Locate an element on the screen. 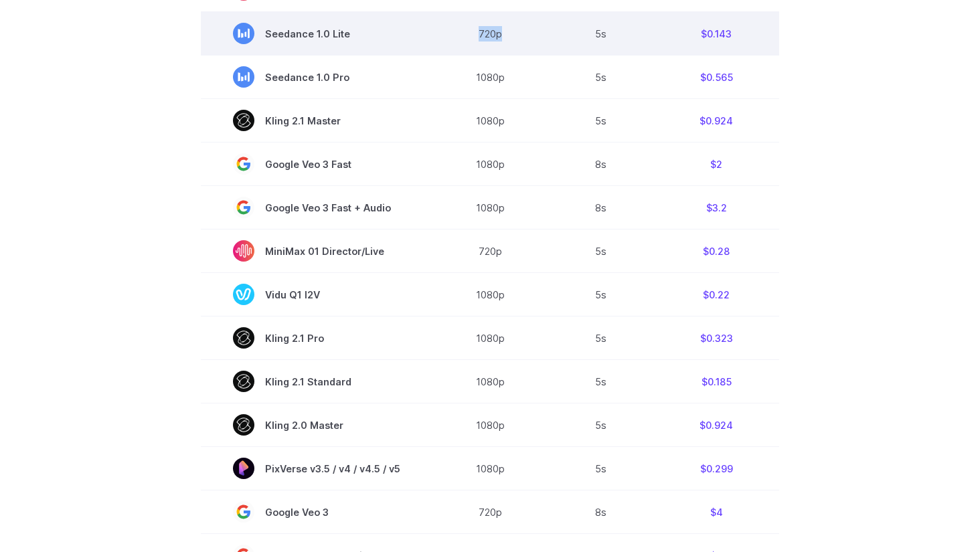  td: $0.28 is located at coordinates (716, 250).